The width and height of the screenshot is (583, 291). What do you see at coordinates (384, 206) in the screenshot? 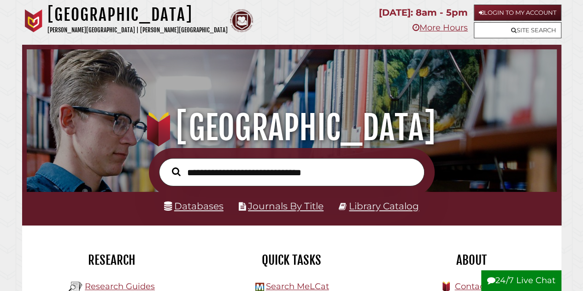
I see `a: Library Catalog` at bounding box center [384, 206].